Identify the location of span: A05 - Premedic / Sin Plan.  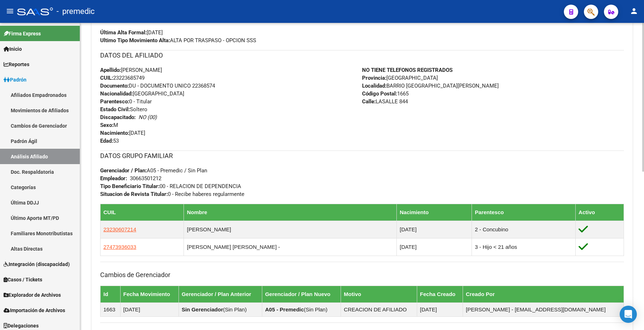
(154, 171).